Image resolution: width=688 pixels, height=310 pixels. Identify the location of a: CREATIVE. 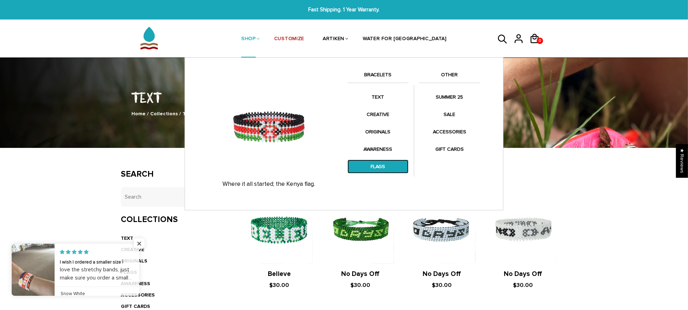
(378, 114).